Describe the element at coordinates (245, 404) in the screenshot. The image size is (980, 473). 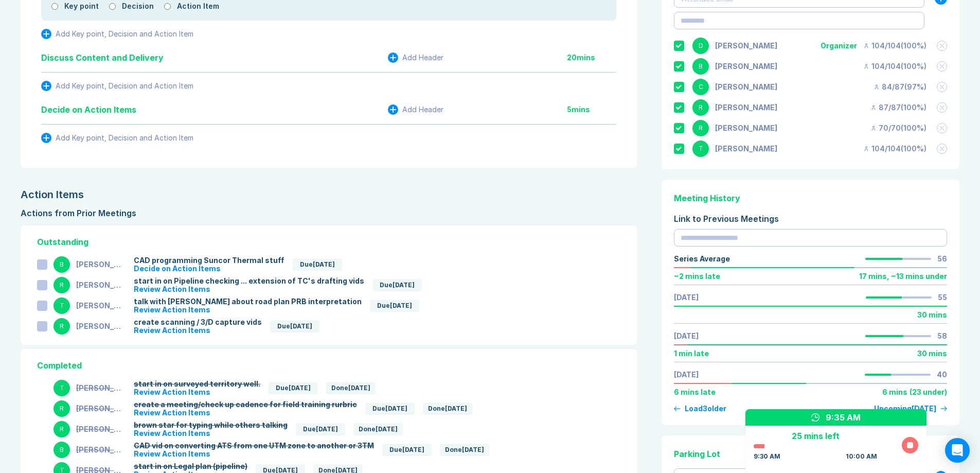
I see `div: create a meeting/check up cadence for field training rurbric` at that location.